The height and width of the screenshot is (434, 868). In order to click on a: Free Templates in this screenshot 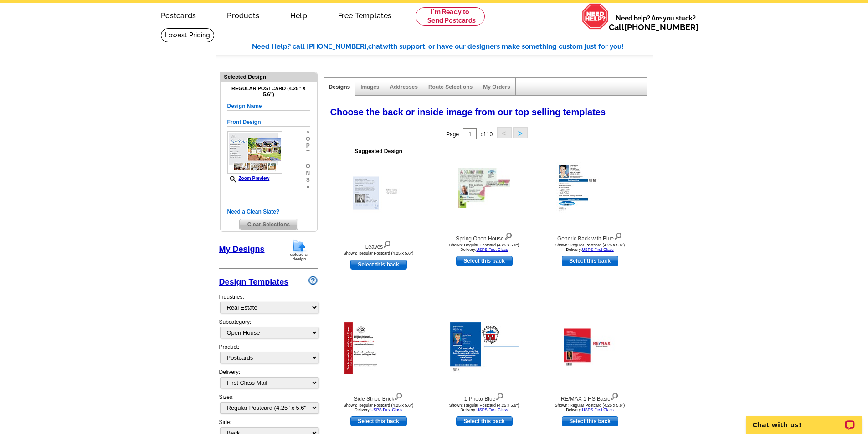, I will do `click(365, 14)`.